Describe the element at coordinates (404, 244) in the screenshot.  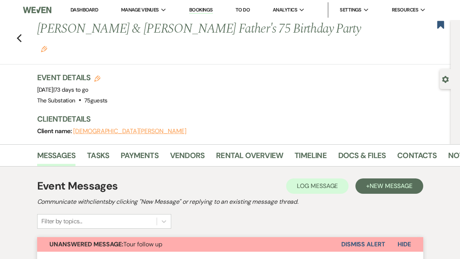
I see `span: Hide` at that location.